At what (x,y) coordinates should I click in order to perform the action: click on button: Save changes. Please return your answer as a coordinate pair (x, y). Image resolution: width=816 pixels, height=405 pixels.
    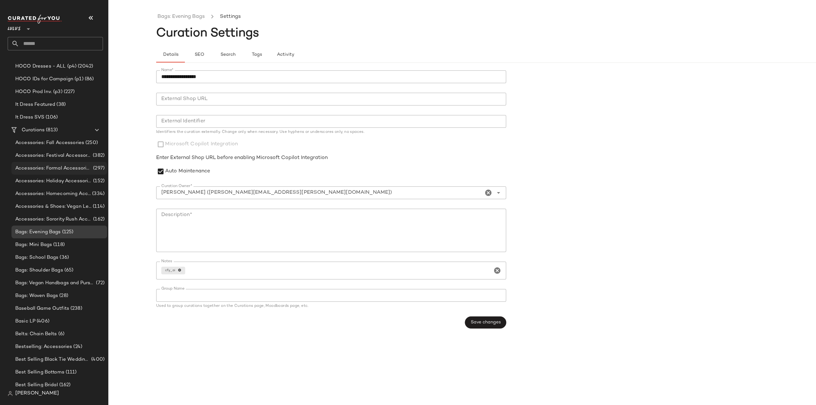
    Looking at the image, I should click on (486, 323).